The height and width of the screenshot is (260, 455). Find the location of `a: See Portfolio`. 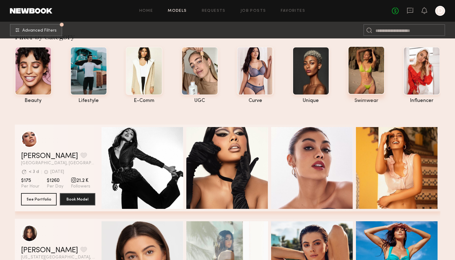

a: See Portfolio is located at coordinates (39, 199).